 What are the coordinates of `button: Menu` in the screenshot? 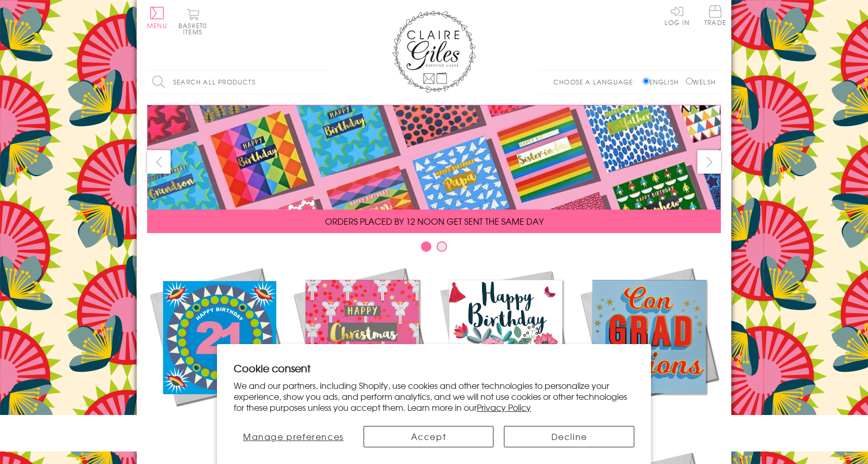 It's located at (157, 18).